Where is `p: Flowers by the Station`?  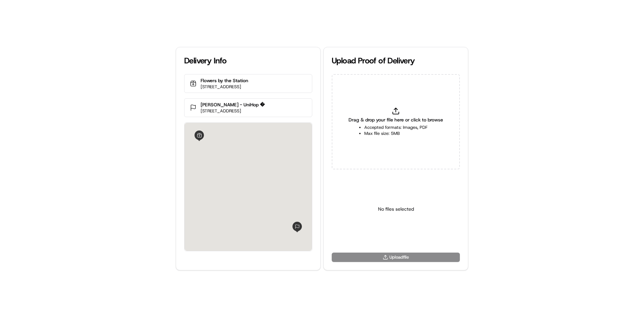 p: Flowers by the Station is located at coordinates (225, 81).